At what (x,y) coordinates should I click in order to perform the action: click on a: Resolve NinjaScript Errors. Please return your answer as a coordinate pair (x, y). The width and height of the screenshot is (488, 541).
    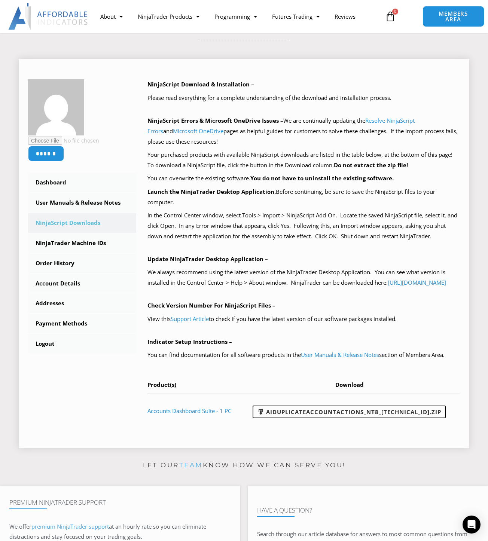
    Looking at the image, I should click on (281, 126).